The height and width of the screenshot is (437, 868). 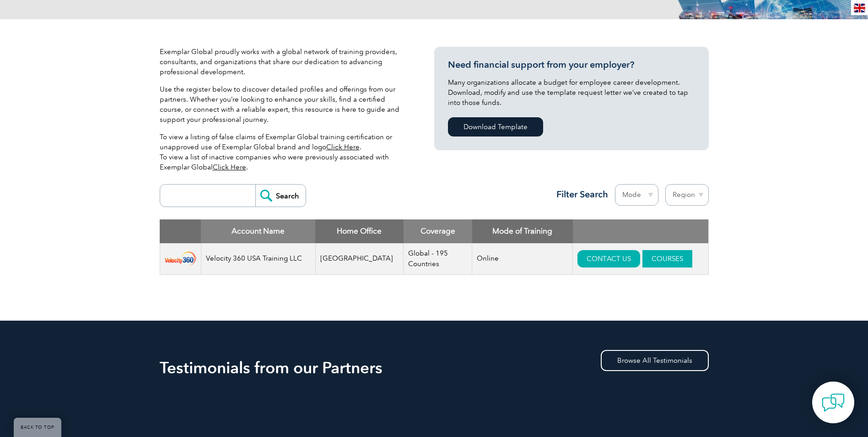 What do you see at coordinates (258, 232) in the screenshot?
I see `th: Account Name: activate to sort column descending` at bounding box center [258, 232].